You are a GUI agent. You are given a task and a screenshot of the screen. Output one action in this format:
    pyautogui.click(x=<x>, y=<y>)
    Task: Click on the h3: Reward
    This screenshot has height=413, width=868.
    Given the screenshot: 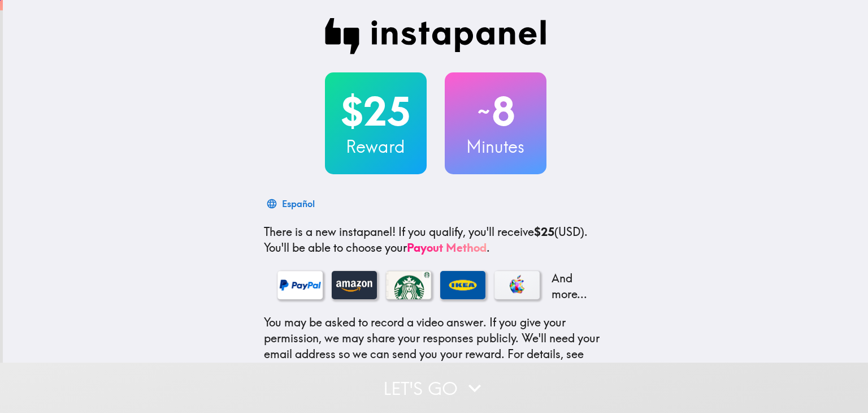 What is the action you would take?
    pyautogui.click(x=376, y=147)
    